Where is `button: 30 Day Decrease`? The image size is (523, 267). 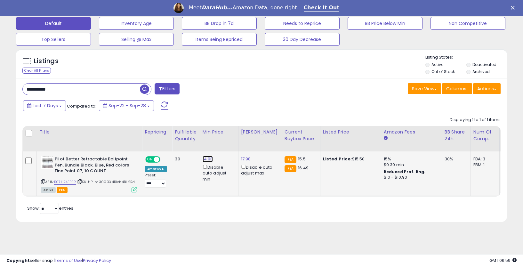
button: 30 Day Decrease is located at coordinates (302, 39).